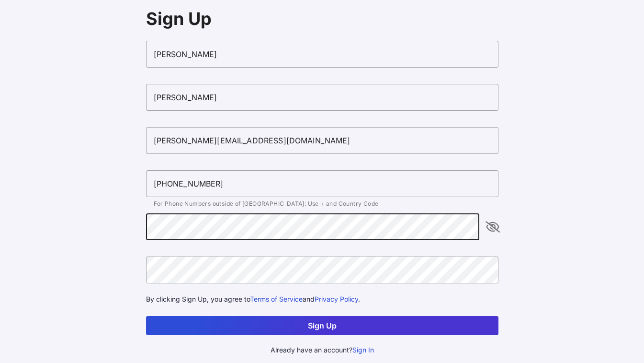 Image resolution: width=644 pixels, height=363 pixels. What do you see at coordinates (322, 299) in the screenshot?
I see `div: By clicking Sign Up, you agree to and .` at bounding box center [322, 299].